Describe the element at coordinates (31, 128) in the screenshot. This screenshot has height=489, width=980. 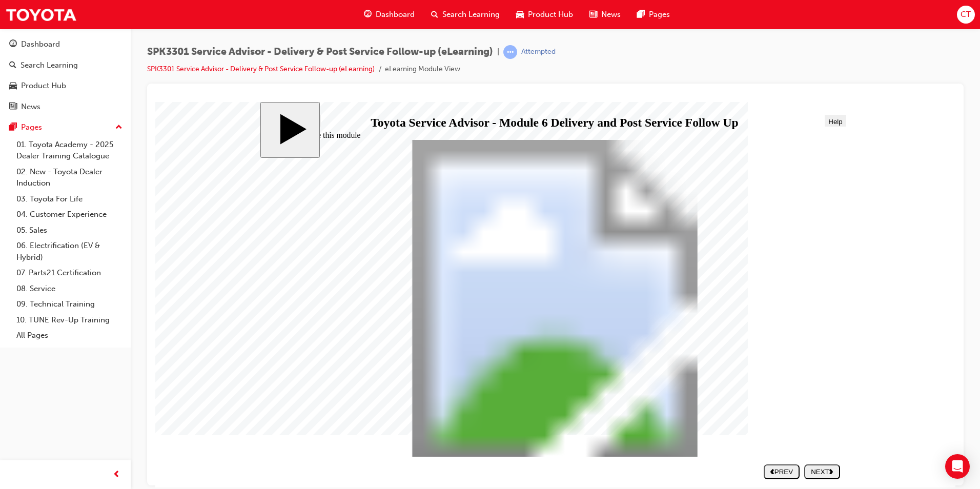
I see `div: Pages` at that location.